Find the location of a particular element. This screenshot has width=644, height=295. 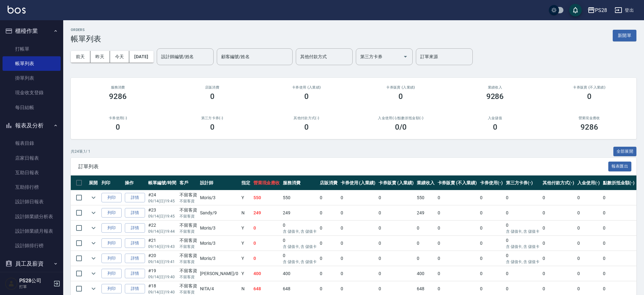

h2: 入金儲值 is located at coordinates (495, 118).